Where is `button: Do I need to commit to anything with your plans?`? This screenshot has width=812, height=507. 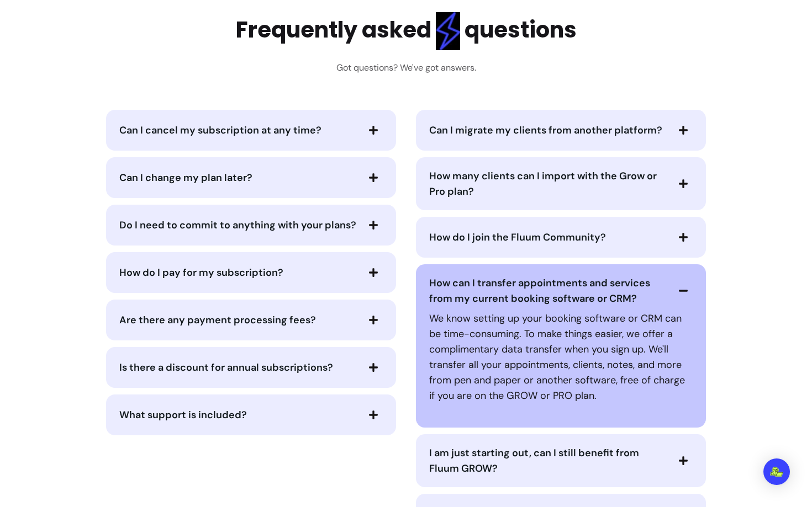 button: Do I need to commit to anything with your plans? is located at coordinates (251, 225).